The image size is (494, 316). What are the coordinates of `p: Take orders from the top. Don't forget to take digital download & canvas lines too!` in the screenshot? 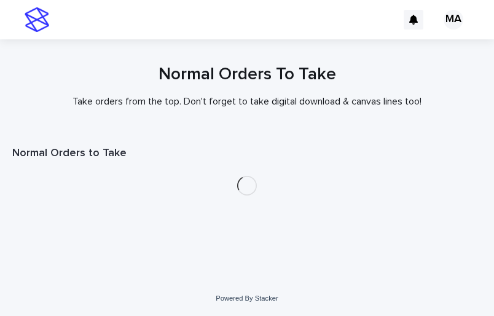 It's located at (247, 101).